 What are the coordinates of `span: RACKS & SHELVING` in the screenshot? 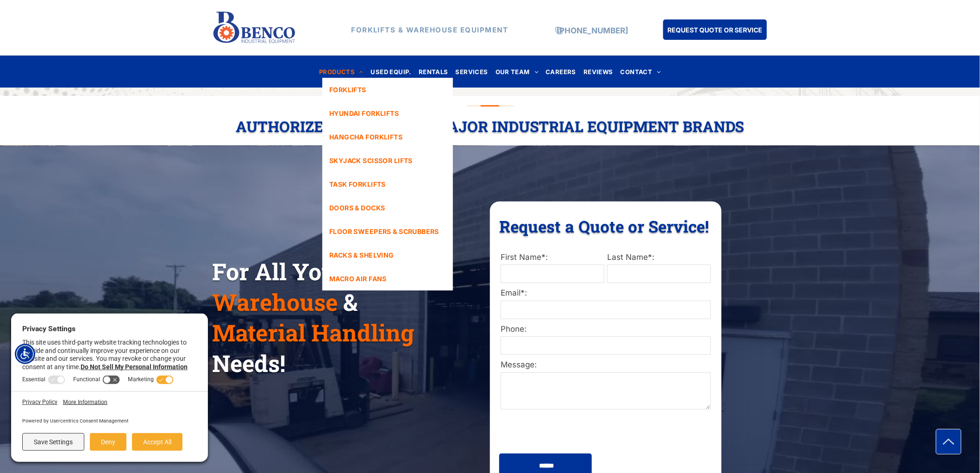 It's located at (362, 255).